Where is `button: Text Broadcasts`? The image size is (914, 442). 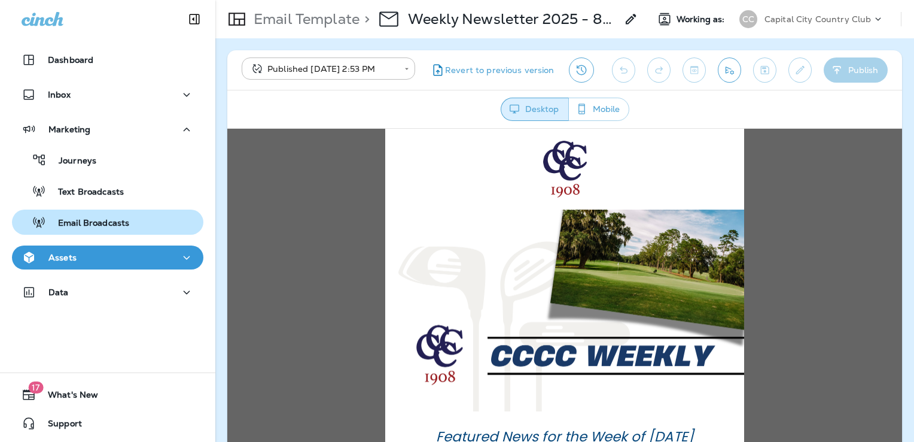
button: Text Broadcasts is located at coordinates (108, 191).